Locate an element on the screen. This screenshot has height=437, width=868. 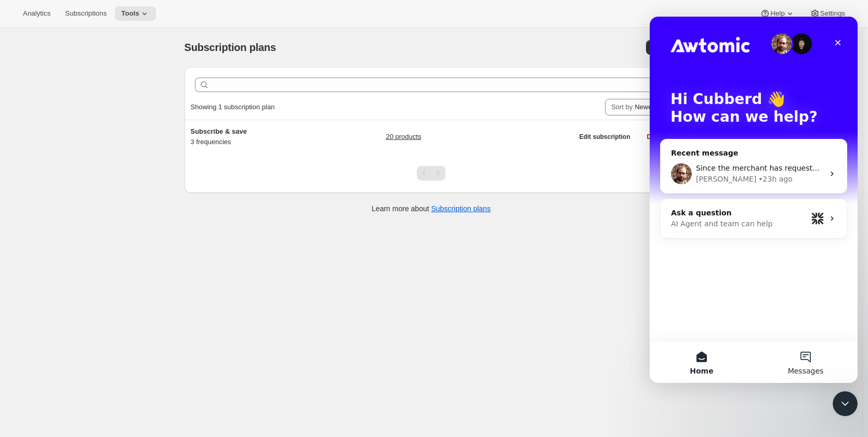
div: Recent message is located at coordinates (104, 136).